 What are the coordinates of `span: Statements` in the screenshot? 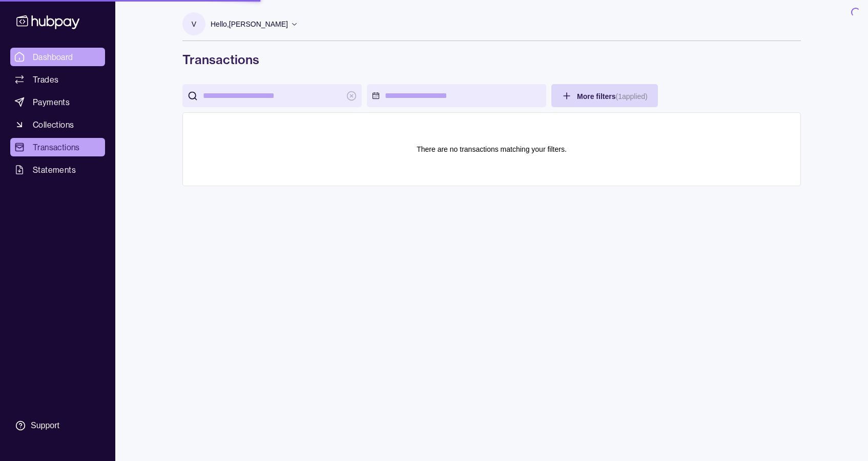 It's located at (55, 170).